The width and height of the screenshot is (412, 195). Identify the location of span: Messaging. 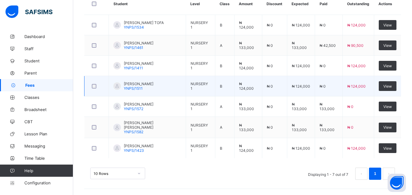
(49, 146).